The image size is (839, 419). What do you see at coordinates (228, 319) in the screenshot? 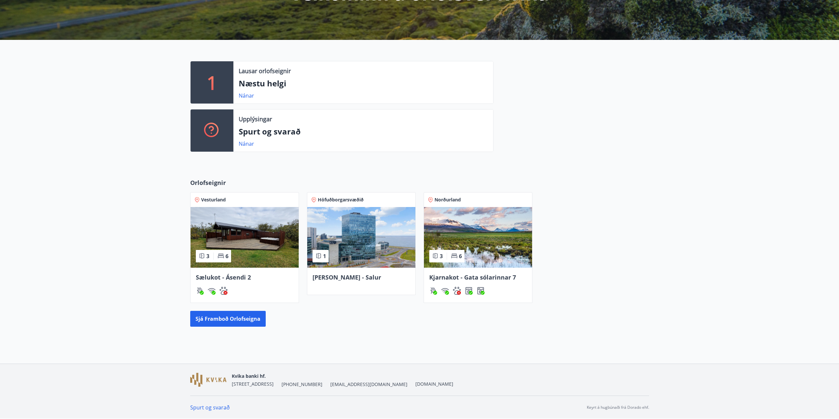
I see `button: Sjá framboð orlofseigna` at bounding box center [228, 319].